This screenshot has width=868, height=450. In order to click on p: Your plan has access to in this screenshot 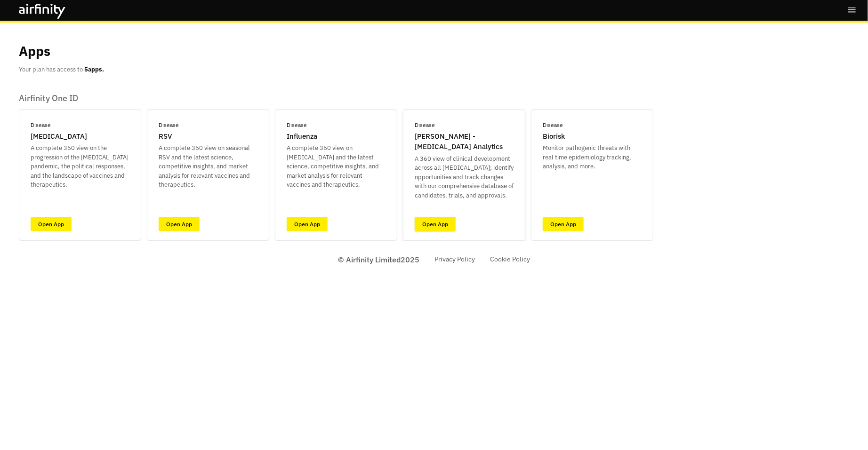, I will do `click(61, 69)`.